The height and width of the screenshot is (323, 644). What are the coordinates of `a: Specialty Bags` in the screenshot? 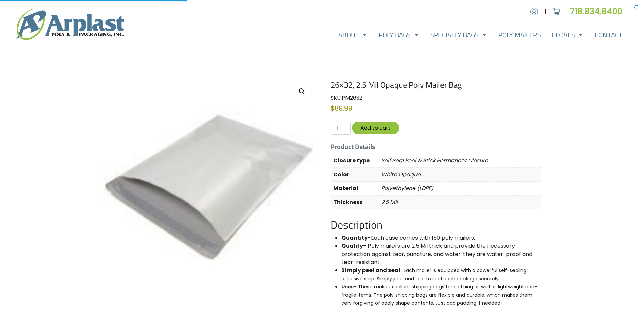 It's located at (459, 35).